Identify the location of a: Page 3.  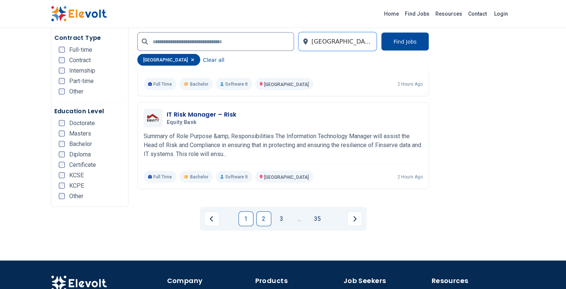
(282, 219).